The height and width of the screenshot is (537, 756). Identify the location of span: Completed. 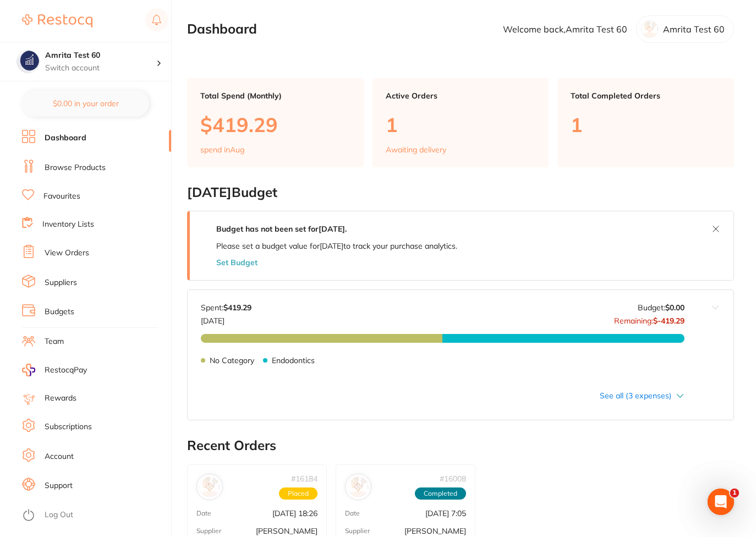
(440, 493).